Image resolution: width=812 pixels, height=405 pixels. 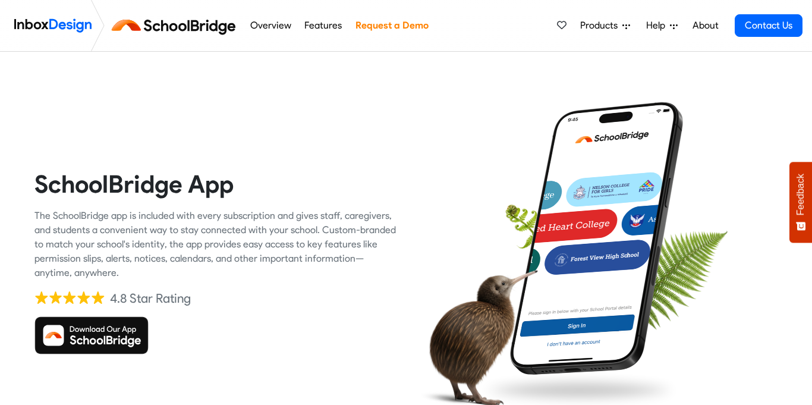 What do you see at coordinates (605, 26) in the screenshot?
I see `a: Products` at bounding box center [605, 26].